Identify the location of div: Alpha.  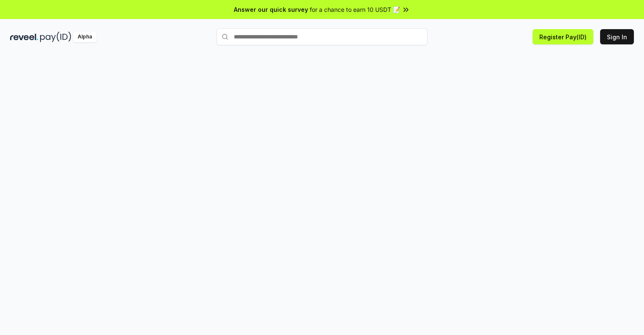
(85, 37).